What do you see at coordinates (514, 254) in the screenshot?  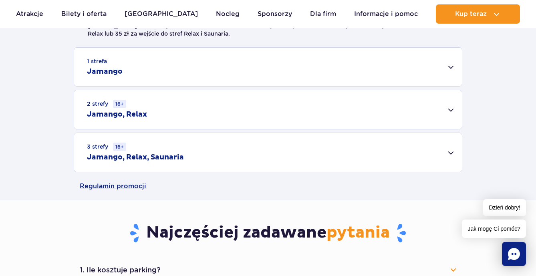 I see `div: Chat` at bounding box center [514, 254].